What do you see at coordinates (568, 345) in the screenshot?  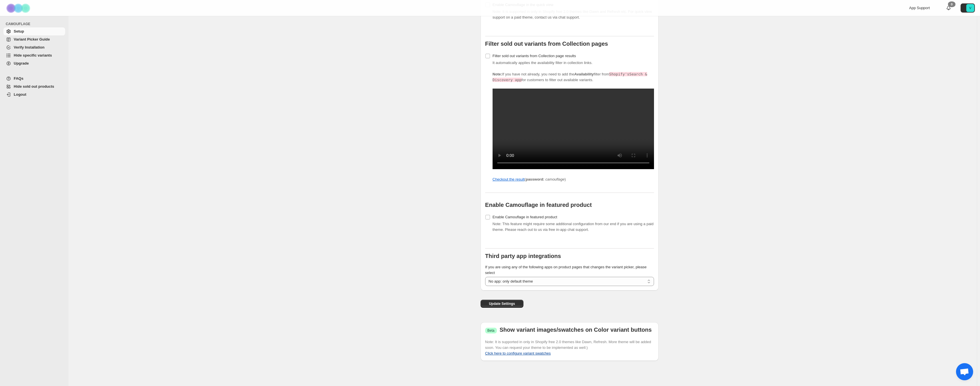 I see `span: Note: It is supported in only in Shopify free 2.0 themes like Dawn, Refresh. More theme will be a...` at bounding box center [568, 345].